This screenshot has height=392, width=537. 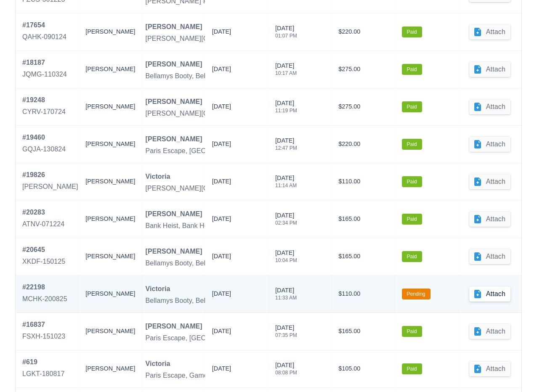 I want to click on a: #18187JQMG-110324, so click(x=45, y=70).